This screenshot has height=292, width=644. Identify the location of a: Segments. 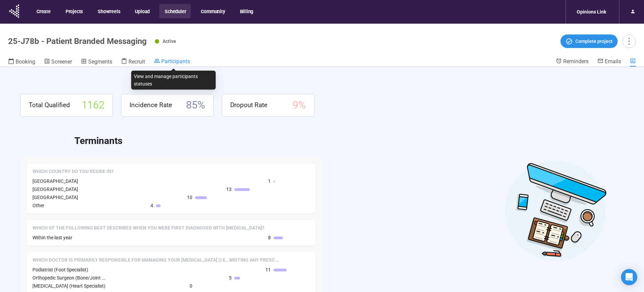
(96, 62).